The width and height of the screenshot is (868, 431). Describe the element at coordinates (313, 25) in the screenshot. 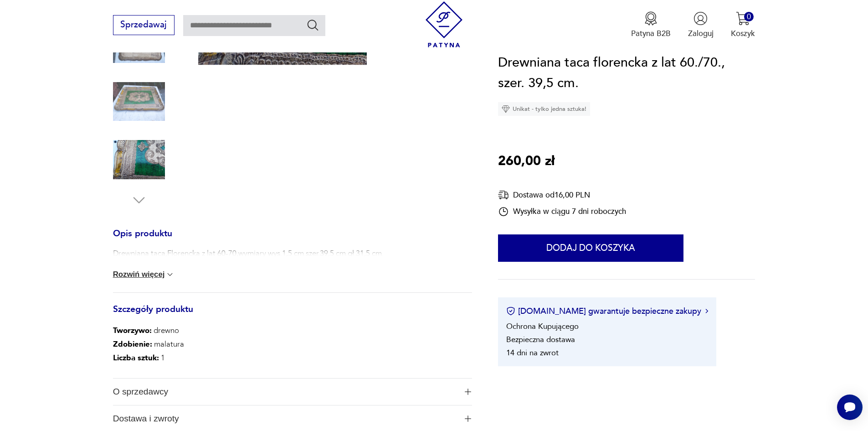

I see `button: Szukaj` at that location.